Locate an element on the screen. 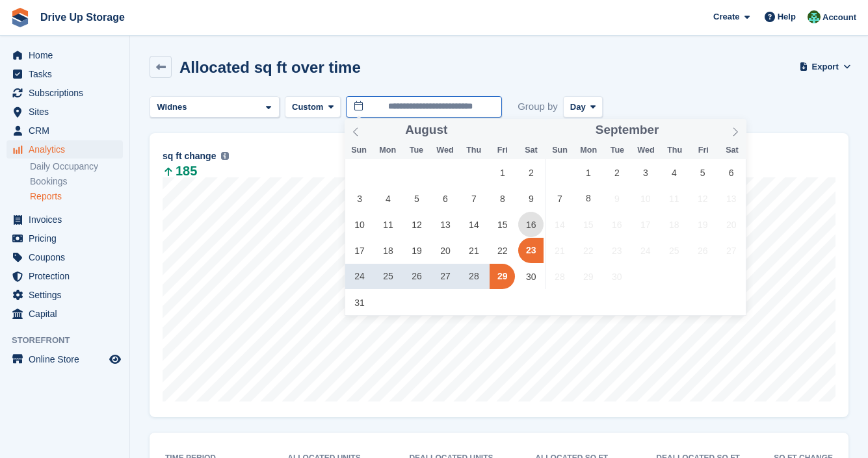  span: August 27, 2025 is located at coordinates (445, 276).